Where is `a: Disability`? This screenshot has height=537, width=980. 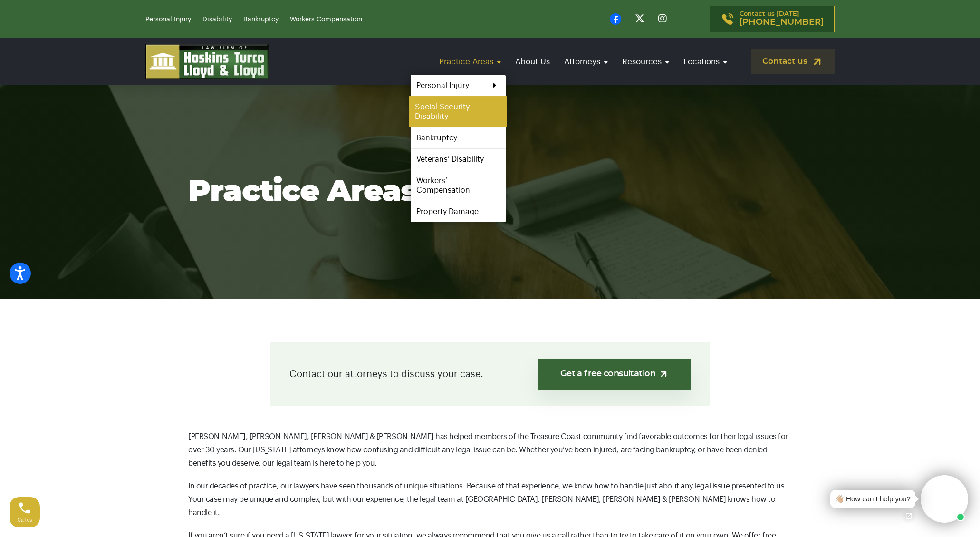
a: Disability is located at coordinates (217, 20).